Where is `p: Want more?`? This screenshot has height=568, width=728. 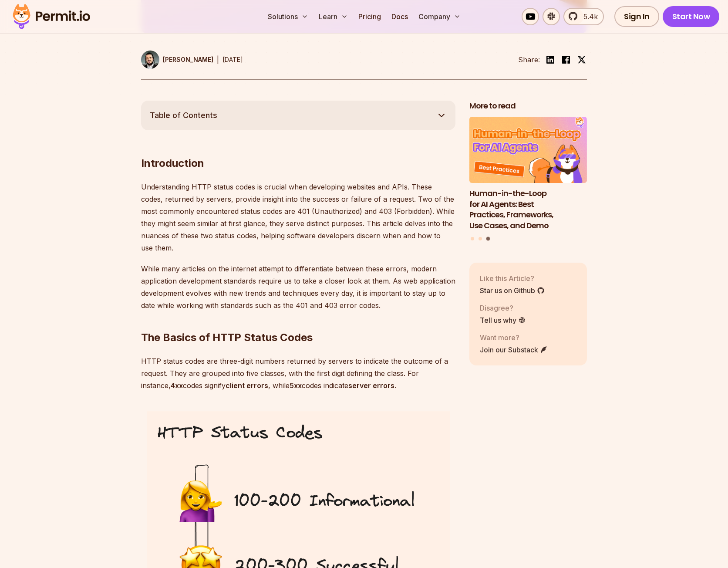 p: Want more? is located at coordinates (514, 338).